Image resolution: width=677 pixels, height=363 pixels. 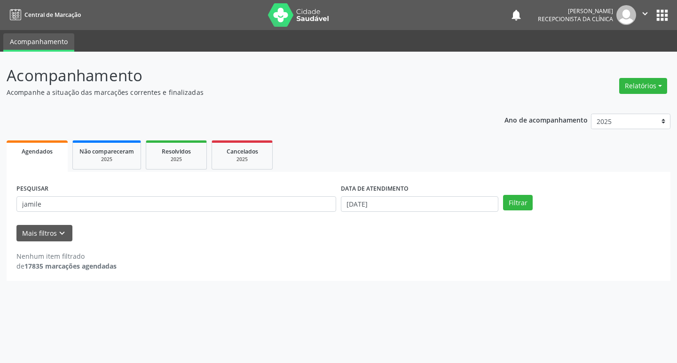 I want to click on label: PESQUISAR, so click(x=32, y=189).